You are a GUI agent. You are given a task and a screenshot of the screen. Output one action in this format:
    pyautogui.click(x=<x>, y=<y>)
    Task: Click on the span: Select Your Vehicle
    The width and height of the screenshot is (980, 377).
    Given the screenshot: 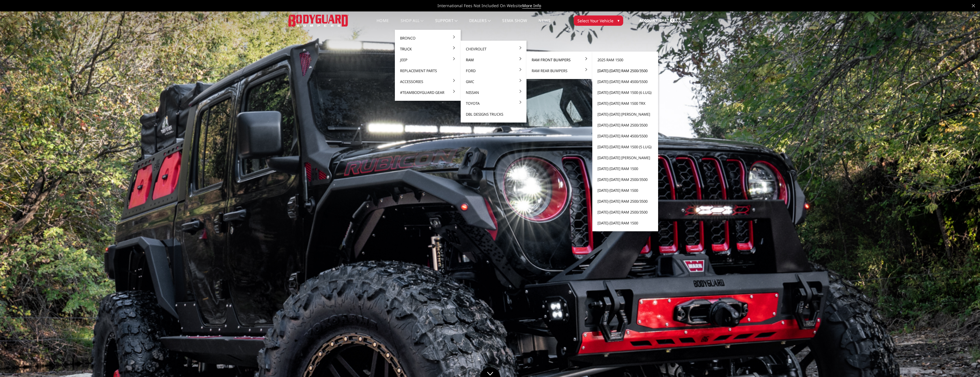 What is the action you would take?
    pyautogui.click(x=596, y=20)
    